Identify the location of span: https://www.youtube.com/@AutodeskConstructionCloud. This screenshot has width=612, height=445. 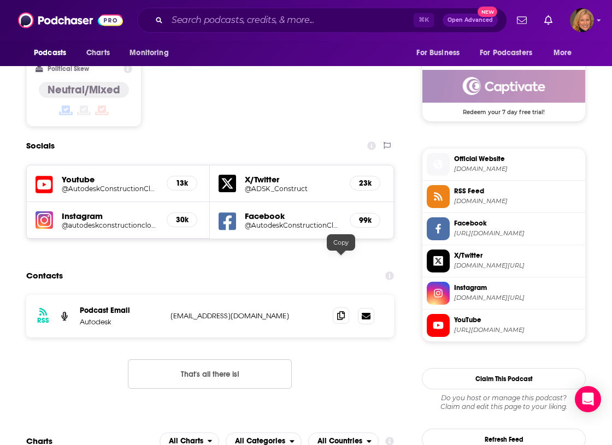
(517, 330).